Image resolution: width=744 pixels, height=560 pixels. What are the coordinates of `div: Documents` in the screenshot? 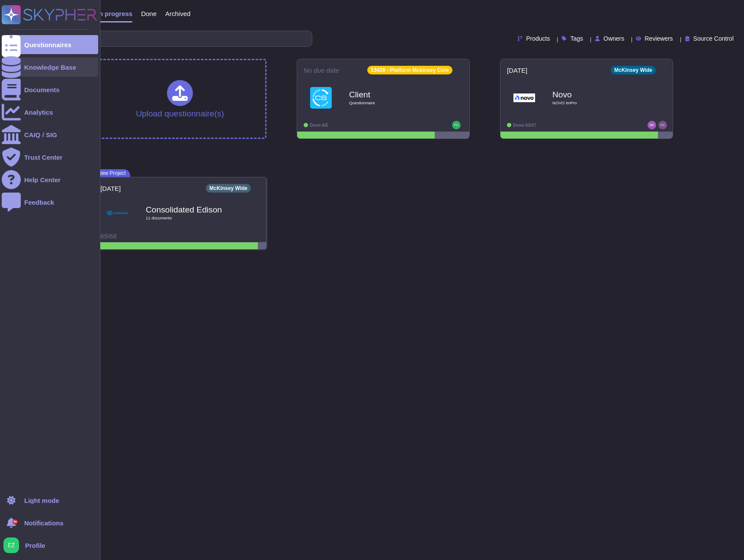 It's located at (42, 89).